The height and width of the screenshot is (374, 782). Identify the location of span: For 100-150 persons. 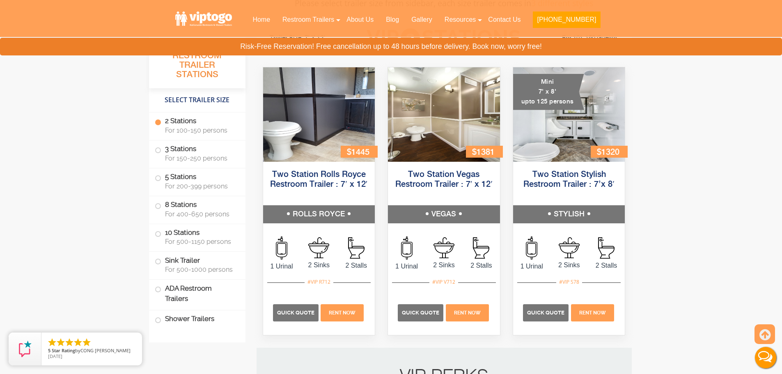
(200, 130).